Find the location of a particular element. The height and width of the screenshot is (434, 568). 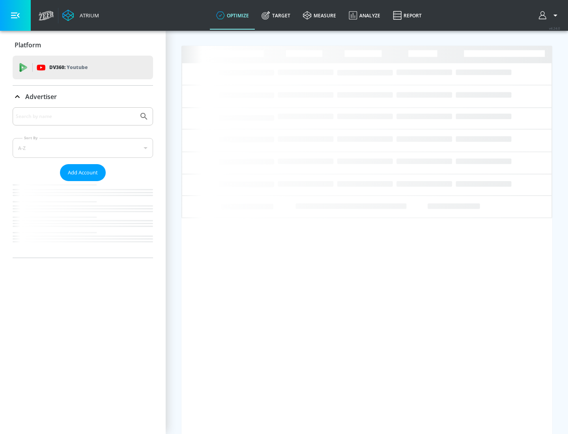

p: Youtube is located at coordinates (77, 67).